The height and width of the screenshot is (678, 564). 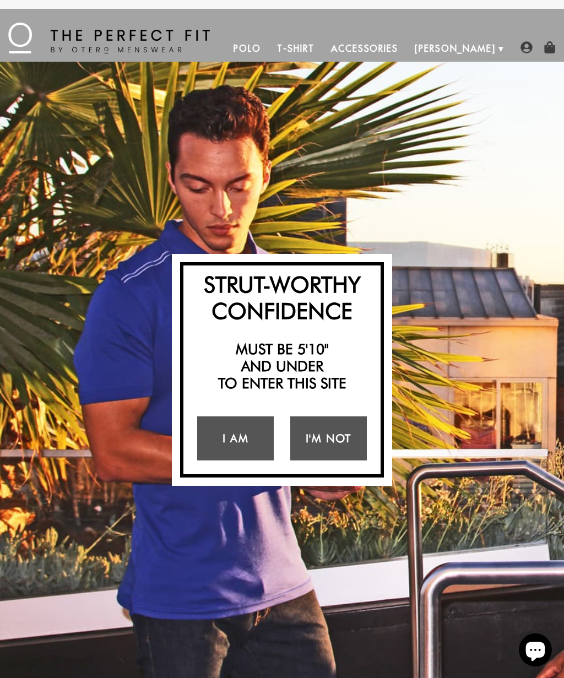 I want to click on a: T-Shirt, so click(x=295, y=48).